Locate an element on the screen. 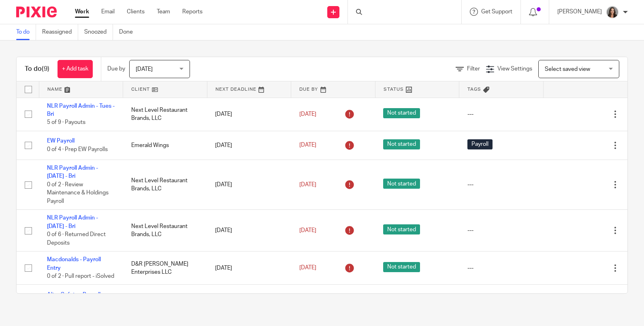 Image resolution: width=644 pixels, height=326 pixels. span: 5 of 9 · Payouts is located at coordinates (66, 122).